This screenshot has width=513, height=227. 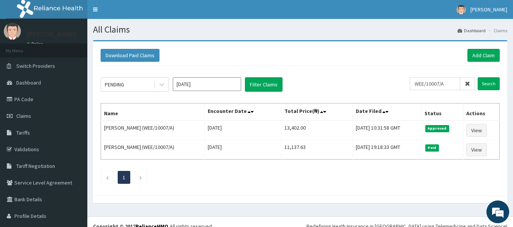 What do you see at coordinates (153, 112) in the screenshot?
I see `th: Name` at bounding box center [153, 112].